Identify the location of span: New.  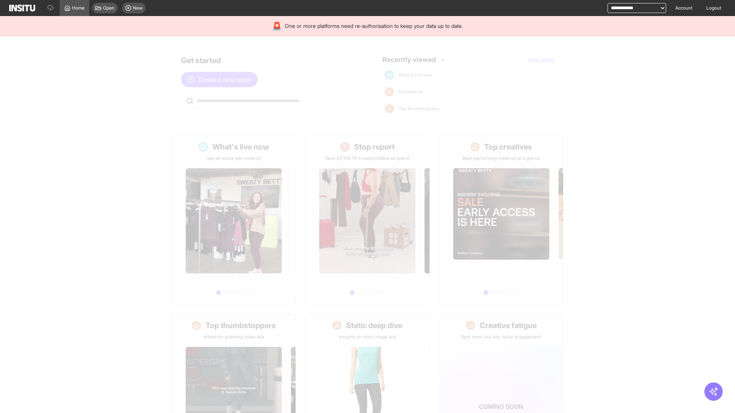
(137, 8).